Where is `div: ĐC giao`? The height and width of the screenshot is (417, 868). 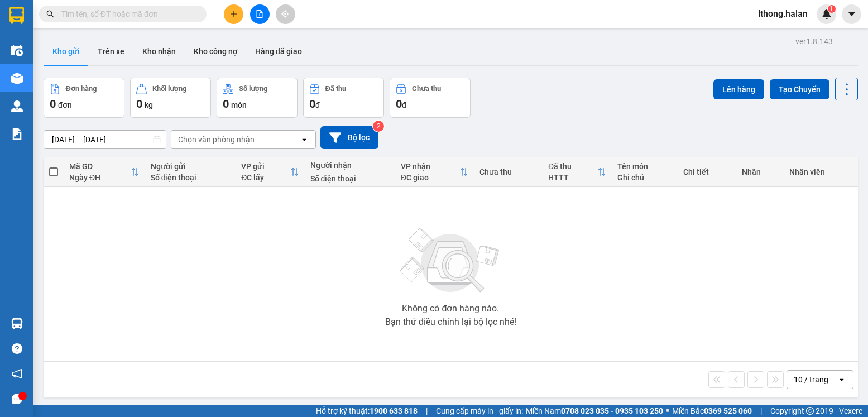
div: ĐC giao is located at coordinates (430, 178).